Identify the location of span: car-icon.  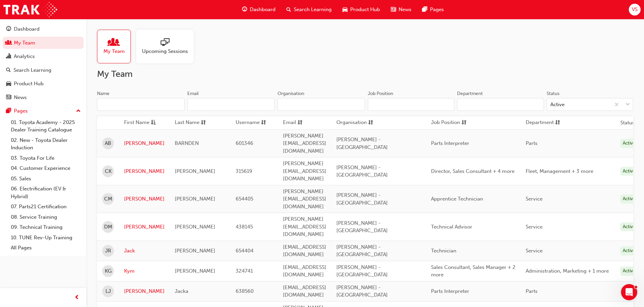
(8, 84).